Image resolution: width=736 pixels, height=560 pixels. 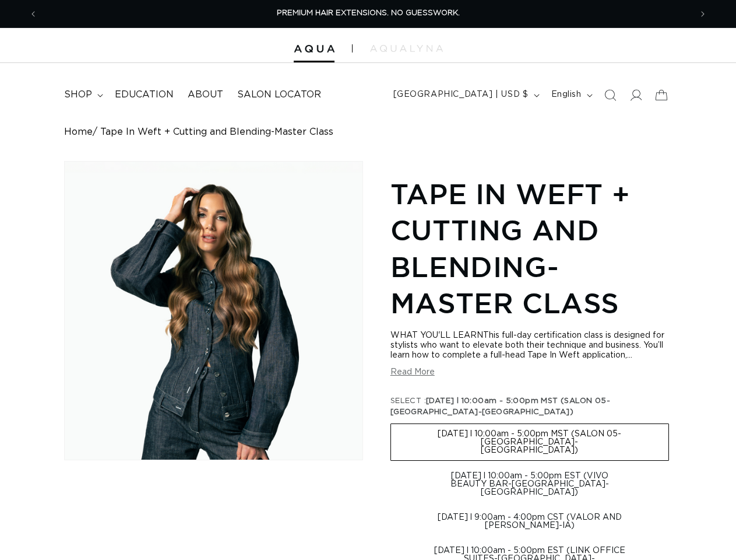 What do you see at coordinates (531, 345) in the screenshot?
I see `div: WHAT YOU'LL LEARNThis full-day certification class is designed for stylists who want to elevate b...` at bounding box center [531, 345].